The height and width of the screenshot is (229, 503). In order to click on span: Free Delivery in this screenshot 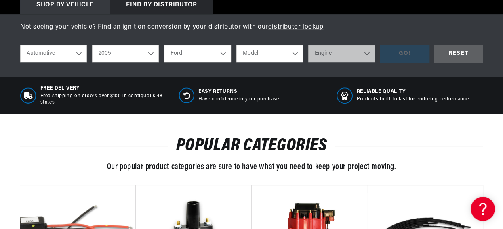, I will do `click(103, 88)`.